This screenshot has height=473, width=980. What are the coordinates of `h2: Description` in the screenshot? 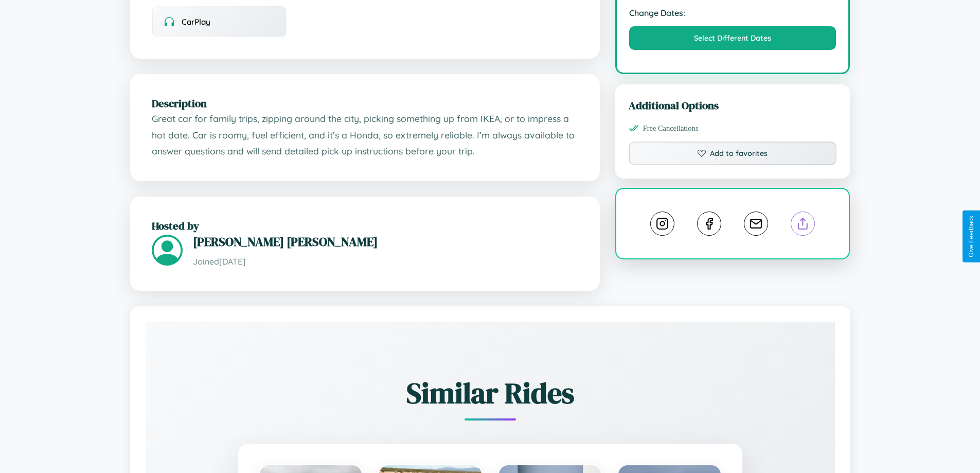 It's located at (365, 103).